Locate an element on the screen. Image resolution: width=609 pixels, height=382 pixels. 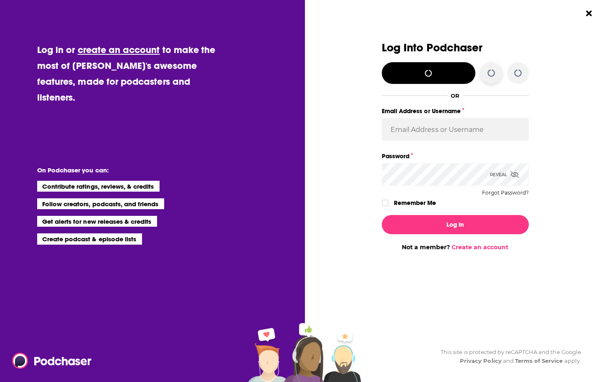
div: This site is protected by reCAPTCHA and the Google and apply. is located at coordinates (507, 356).